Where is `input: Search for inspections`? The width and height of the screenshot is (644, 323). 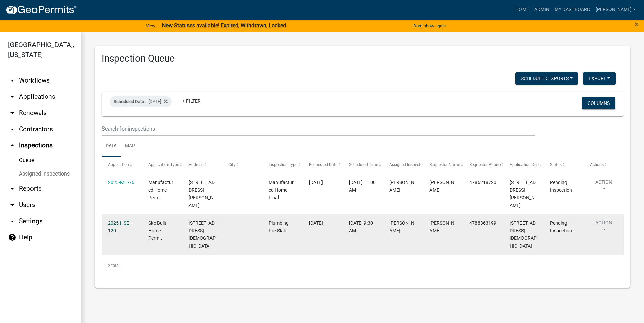
input: Search for inspections is located at coordinates (318, 129).